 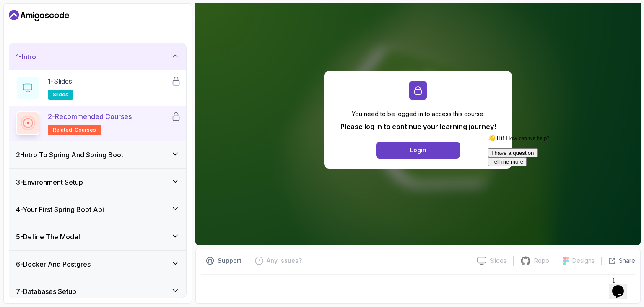 What do you see at coordinates (39, 15) in the screenshot?
I see `a: Dashboard` at bounding box center [39, 15].